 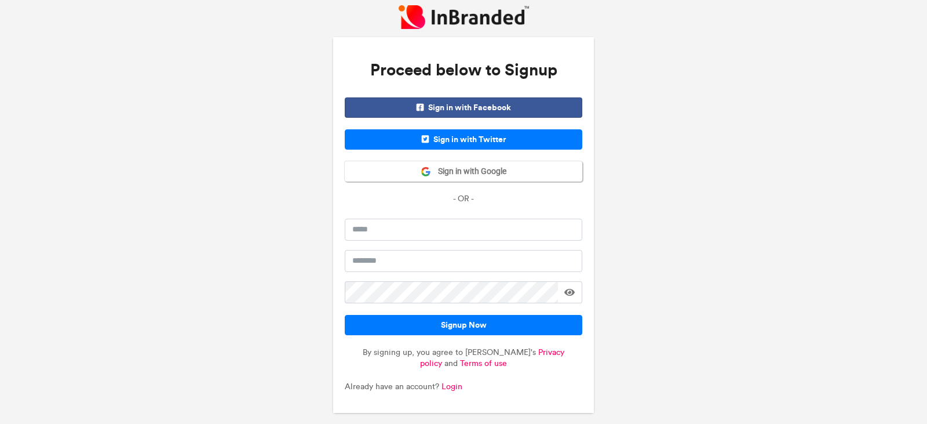 I want to click on img: InBranded Logo, so click(x=463, y=17).